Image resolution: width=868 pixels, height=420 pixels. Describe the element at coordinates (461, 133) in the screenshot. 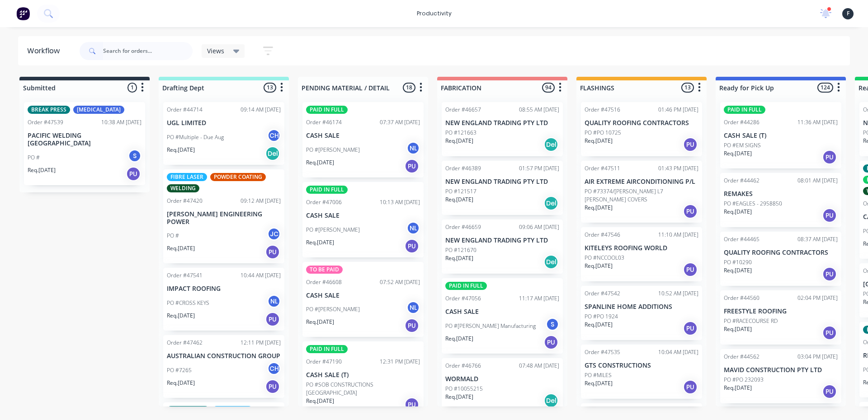

I see `p: PO #121663` at that location.